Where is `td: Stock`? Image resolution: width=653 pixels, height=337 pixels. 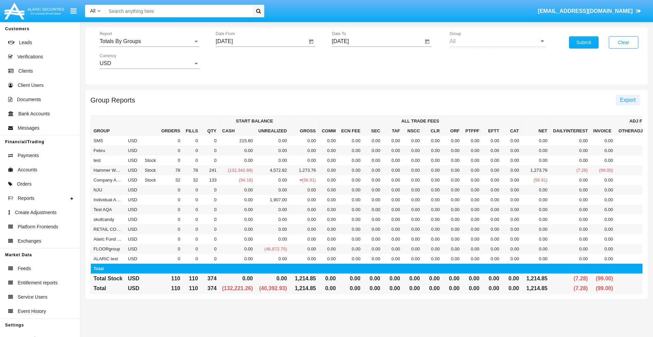
td: Stock is located at coordinates (150, 180).